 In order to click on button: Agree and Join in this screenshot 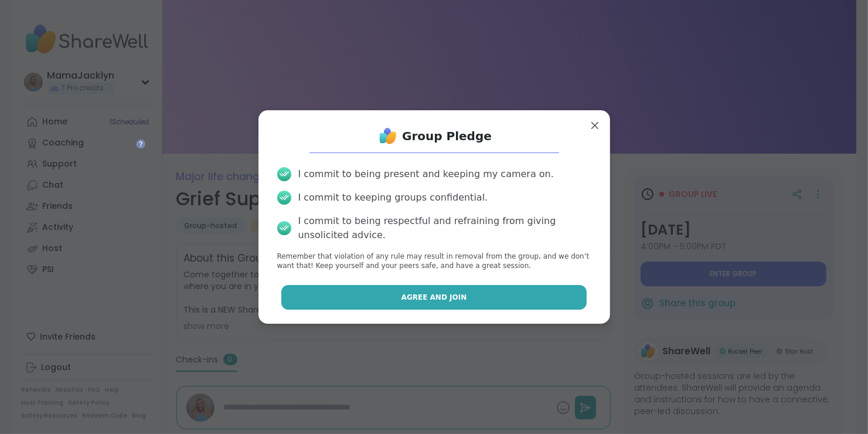, I will do `click(434, 297)`.